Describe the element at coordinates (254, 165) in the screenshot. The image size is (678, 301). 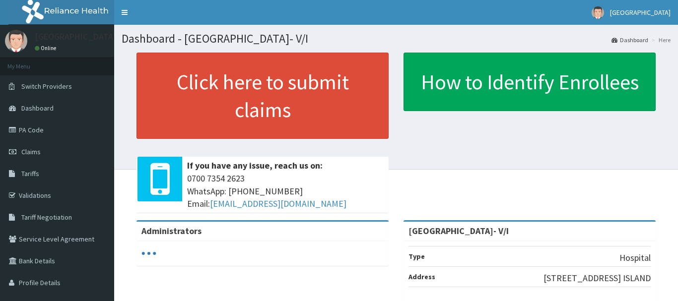
I see `b: If you have any issue, reach us on:` at that location.